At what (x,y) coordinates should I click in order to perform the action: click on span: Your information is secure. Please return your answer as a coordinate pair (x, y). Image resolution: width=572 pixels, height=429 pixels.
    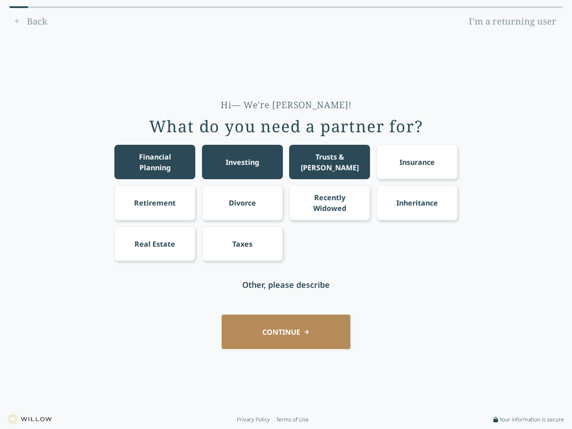
    Looking at the image, I should click on (532, 419).